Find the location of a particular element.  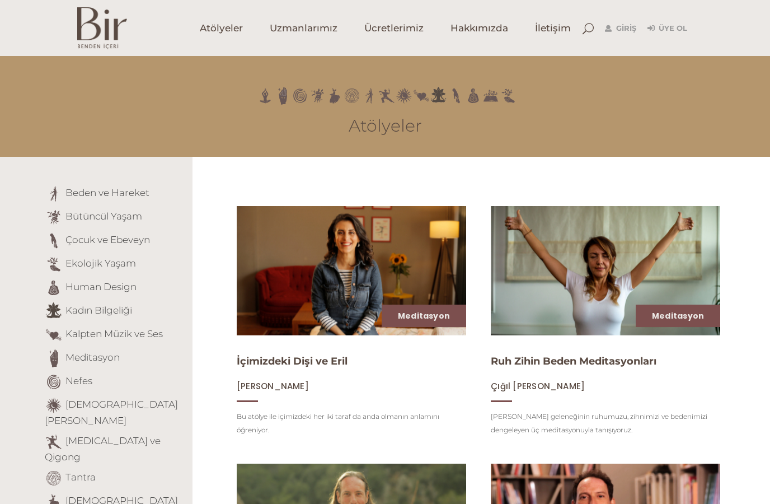

p: Bu atölye ile içimizdeki her iki taraf da anda olmanın anlamını öğreniyor. is located at coordinates (351, 423).